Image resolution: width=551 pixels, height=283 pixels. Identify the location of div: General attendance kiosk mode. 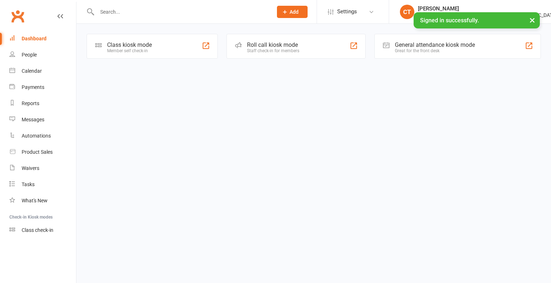
(435, 45).